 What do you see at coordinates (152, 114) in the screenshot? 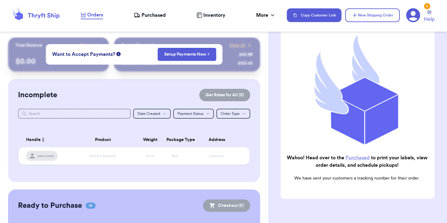
I see `button: Date Created` at bounding box center [152, 114].